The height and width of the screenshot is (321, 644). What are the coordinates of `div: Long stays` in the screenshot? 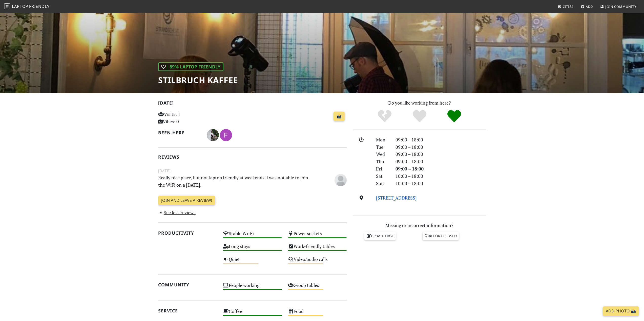 It's located at (252, 248).